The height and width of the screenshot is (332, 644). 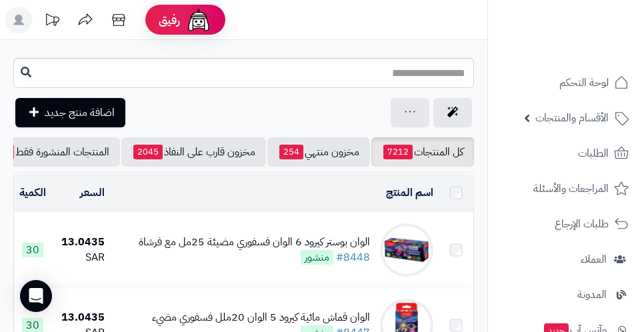 What do you see at coordinates (317, 257) in the screenshot?
I see `span: منشور` at bounding box center [317, 257].